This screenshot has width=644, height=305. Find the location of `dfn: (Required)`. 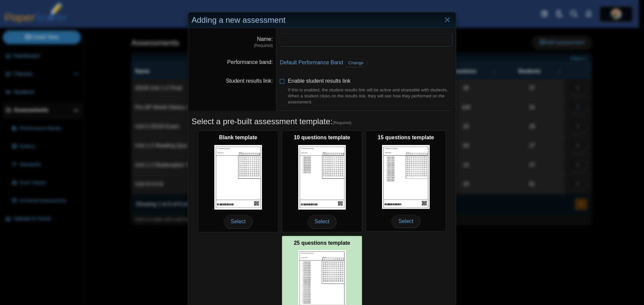

dfn: (Required) is located at coordinates (232, 45).